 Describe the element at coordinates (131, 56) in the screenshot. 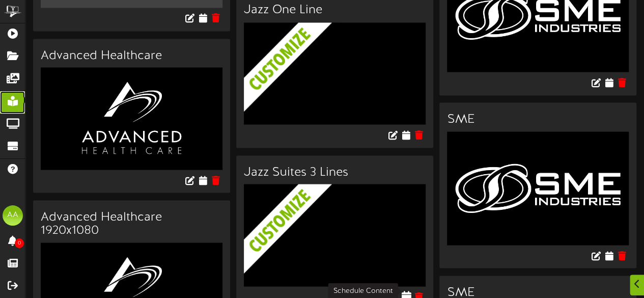

I see `h3: Advanced Healthcare` at that location.